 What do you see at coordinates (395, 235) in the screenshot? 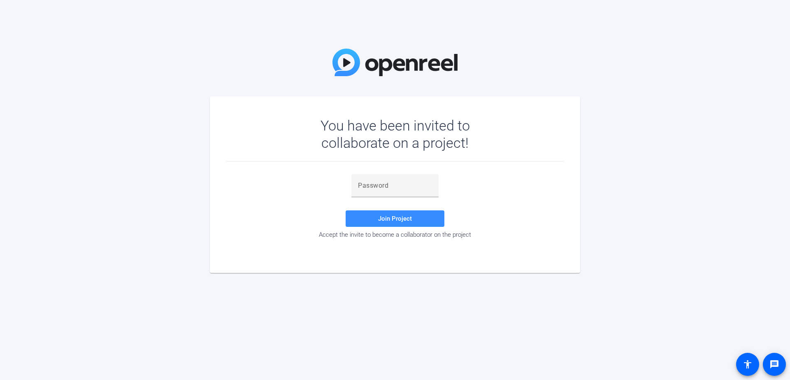
I see `div: Accept the invite to become a collaborator on the project` at bounding box center [395, 235].